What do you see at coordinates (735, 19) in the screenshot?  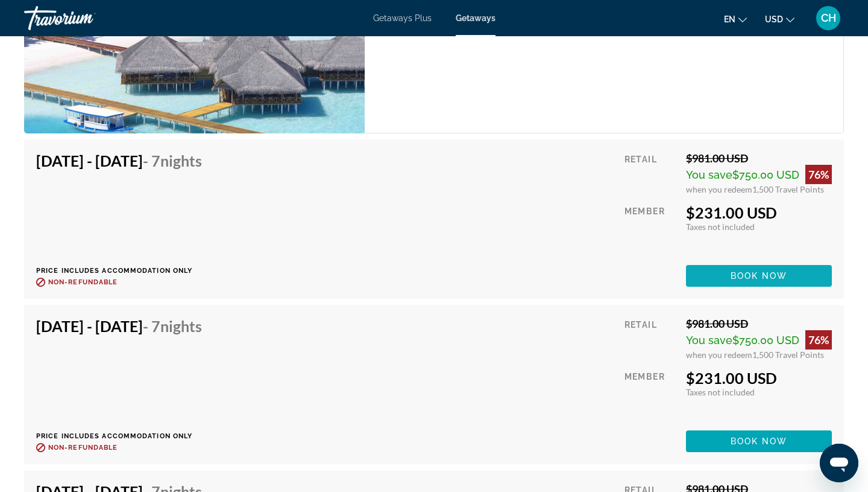 I see `button: Change language` at bounding box center [735, 19].